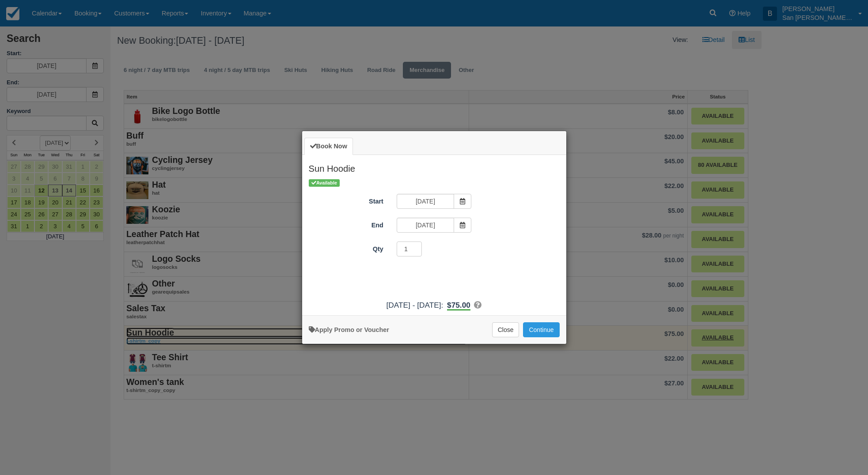  I want to click on a: Apply Voucher, so click(349, 330).